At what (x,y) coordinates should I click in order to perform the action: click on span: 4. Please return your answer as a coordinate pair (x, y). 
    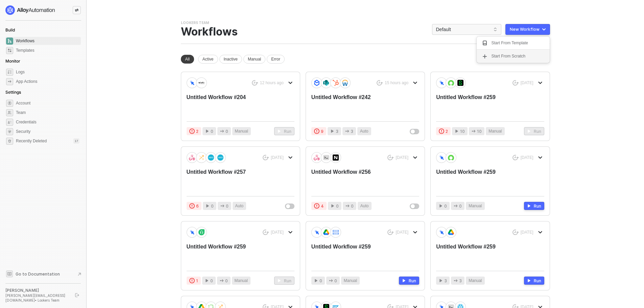
    Looking at the image, I should click on (322, 206).